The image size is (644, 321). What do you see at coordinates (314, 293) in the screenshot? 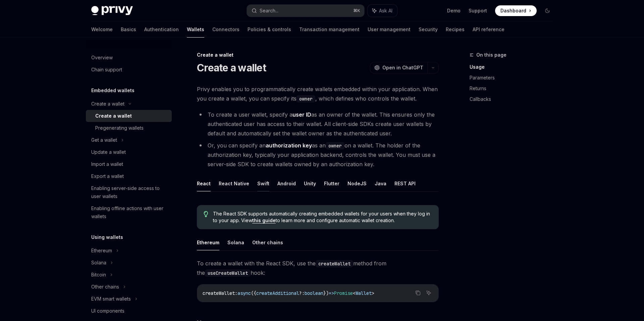
I see `span: boolean` at bounding box center [314, 293].